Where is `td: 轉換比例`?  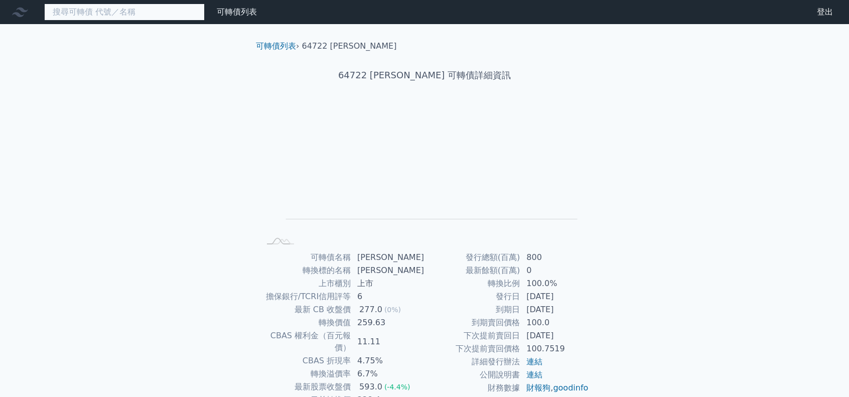 td: 轉換比例 is located at coordinates (472, 283).